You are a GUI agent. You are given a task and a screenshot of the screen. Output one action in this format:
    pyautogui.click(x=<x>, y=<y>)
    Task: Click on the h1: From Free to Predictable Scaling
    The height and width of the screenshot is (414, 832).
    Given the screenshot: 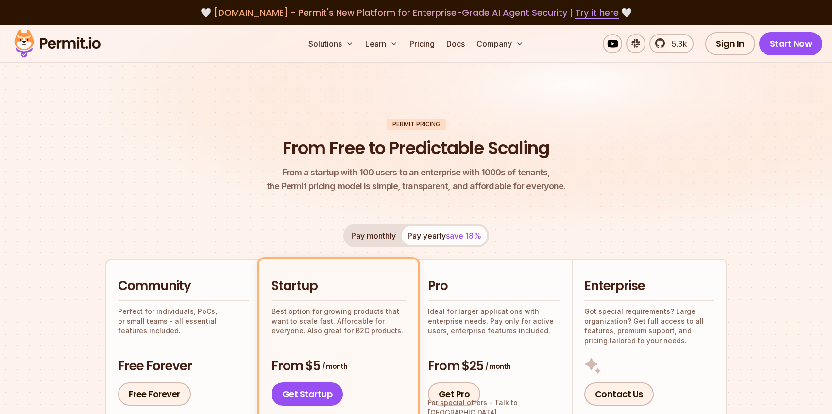 What is the action you would take?
    pyautogui.click(x=416, y=148)
    